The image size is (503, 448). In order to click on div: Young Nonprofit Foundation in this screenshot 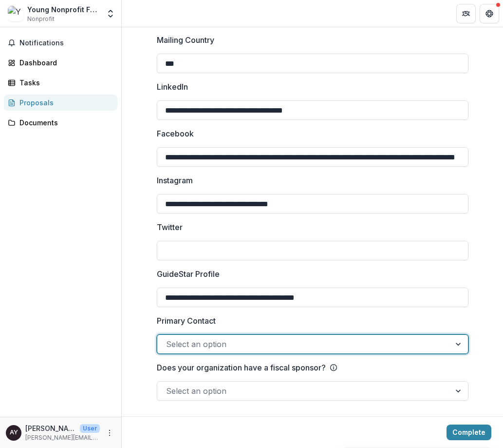, I will do `click(64, 9)`.